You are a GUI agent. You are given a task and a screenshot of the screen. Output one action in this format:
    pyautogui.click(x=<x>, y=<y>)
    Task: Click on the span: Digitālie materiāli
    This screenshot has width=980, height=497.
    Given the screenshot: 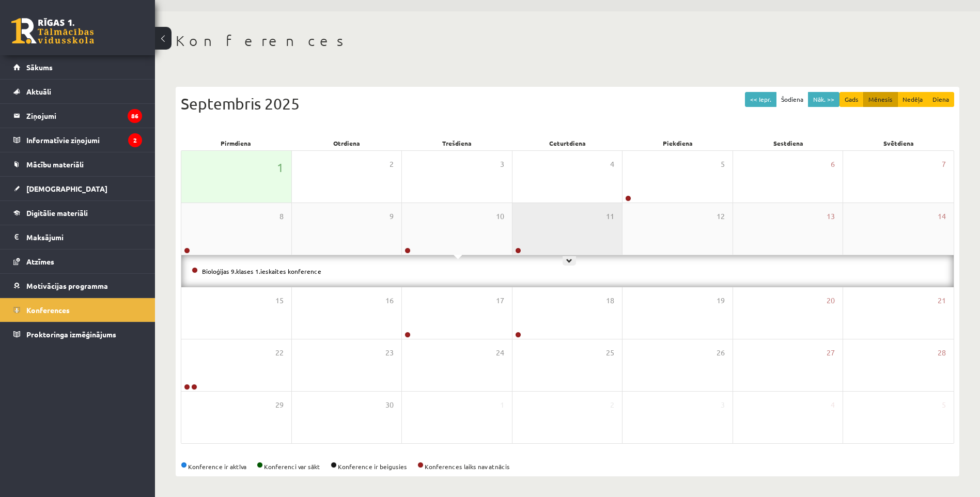 What is the action you would take?
    pyautogui.click(x=57, y=213)
    